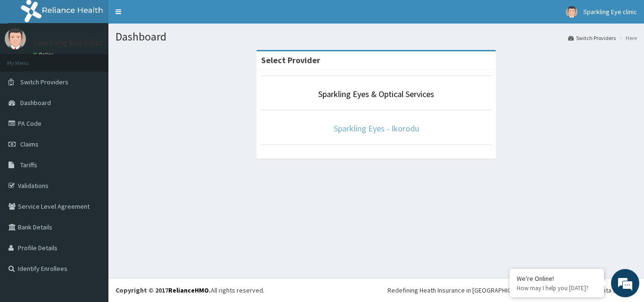 The height and width of the screenshot is (302, 644). Describe the element at coordinates (610, 12) in the screenshot. I see `span: Sparkling Eye clinic` at that location.